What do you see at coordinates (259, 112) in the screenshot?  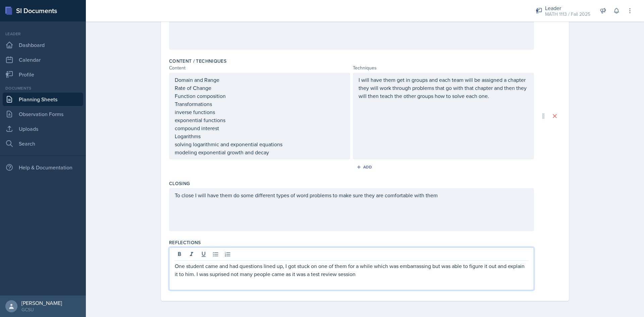 I see `p: inverse functions` at bounding box center [259, 112].